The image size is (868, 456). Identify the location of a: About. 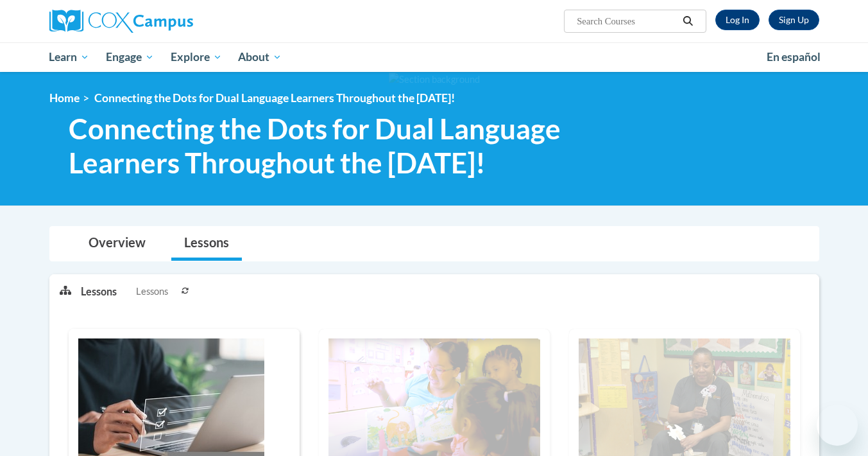
(260, 57).